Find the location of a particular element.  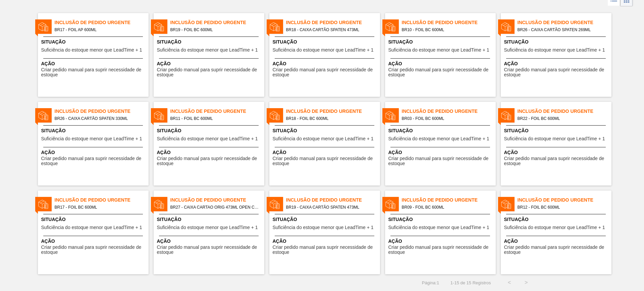

span: BR10 - FOIL BC 600ML is located at coordinates (446, 30).